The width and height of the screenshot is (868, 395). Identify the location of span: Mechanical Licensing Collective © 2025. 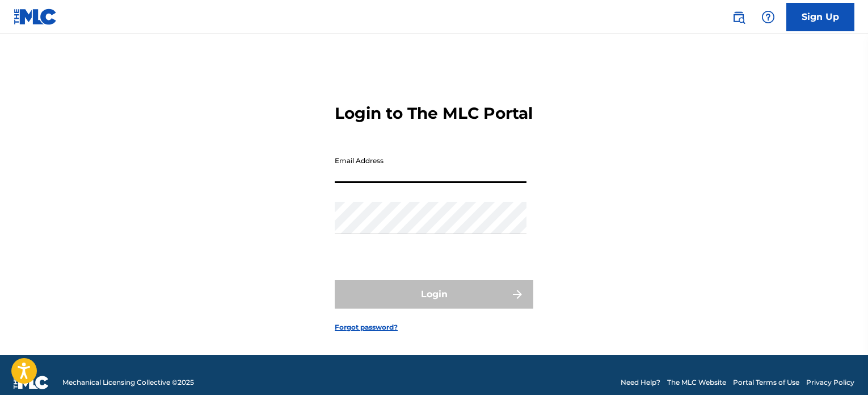
(128, 382).